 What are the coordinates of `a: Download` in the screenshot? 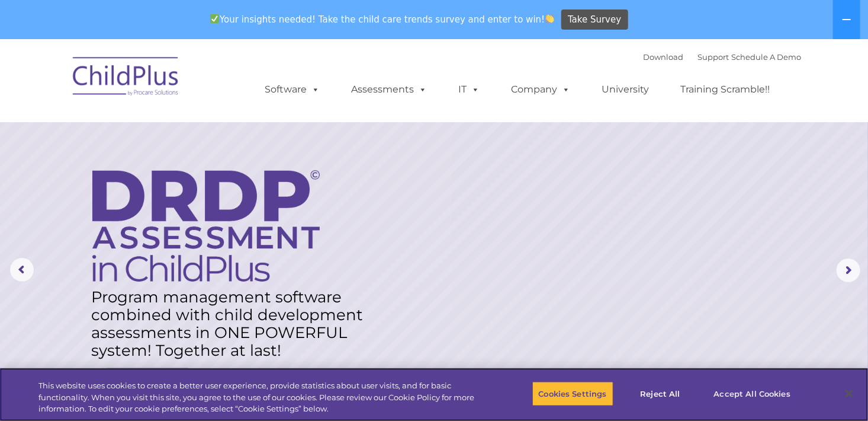 It's located at (663, 57).